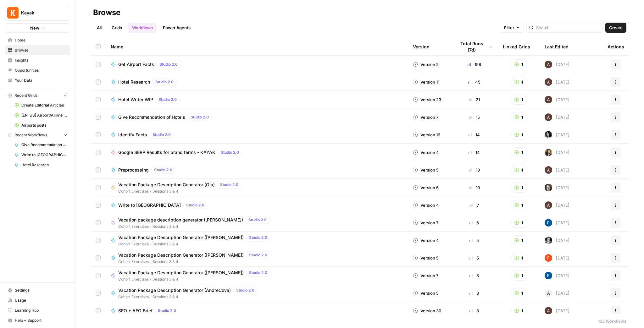  I want to click on span: Preprocessing, so click(133, 170).